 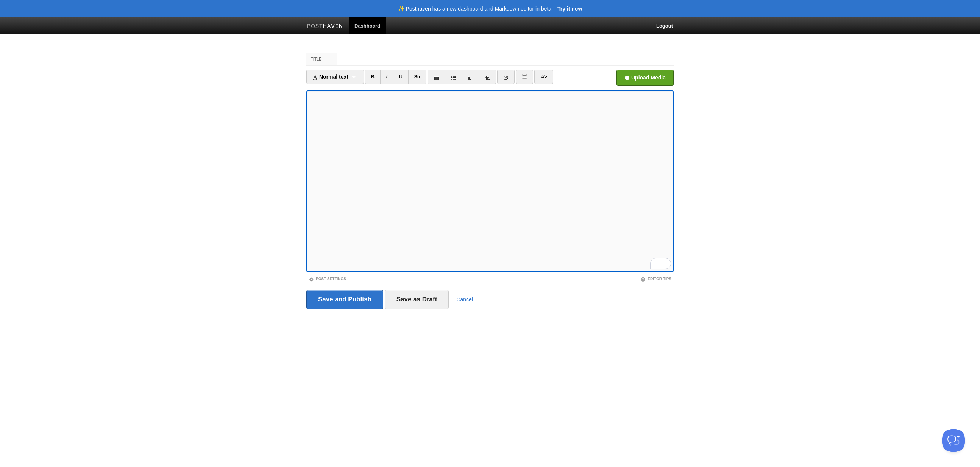 What do you see at coordinates (367, 25) in the screenshot?
I see `a: Dashboard` at bounding box center [367, 25].